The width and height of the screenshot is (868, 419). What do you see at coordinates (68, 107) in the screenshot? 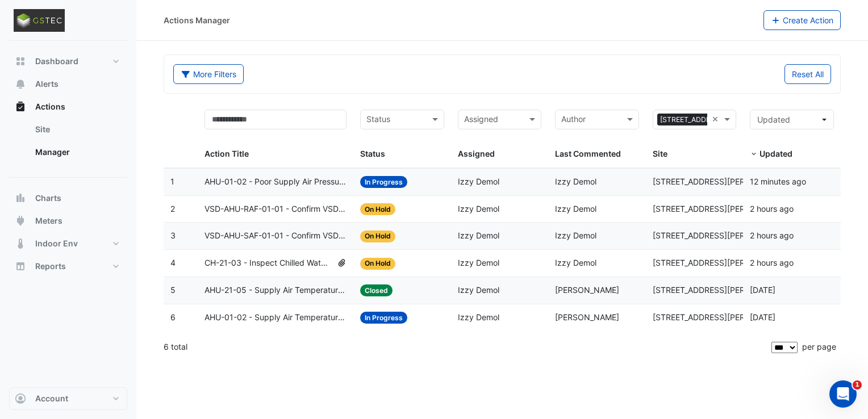
I see `button: Actions` at bounding box center [68, 107].